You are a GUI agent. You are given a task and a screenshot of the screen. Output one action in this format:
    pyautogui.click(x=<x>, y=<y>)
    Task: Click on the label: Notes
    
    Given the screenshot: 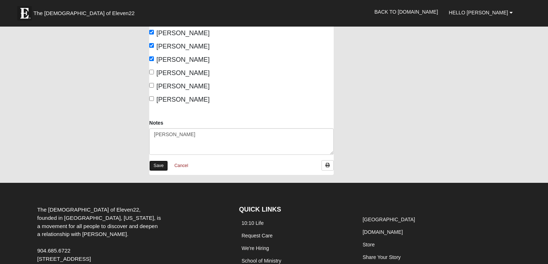 What is the action you would take?
    pyautogui.click(x=156, y=123)
    